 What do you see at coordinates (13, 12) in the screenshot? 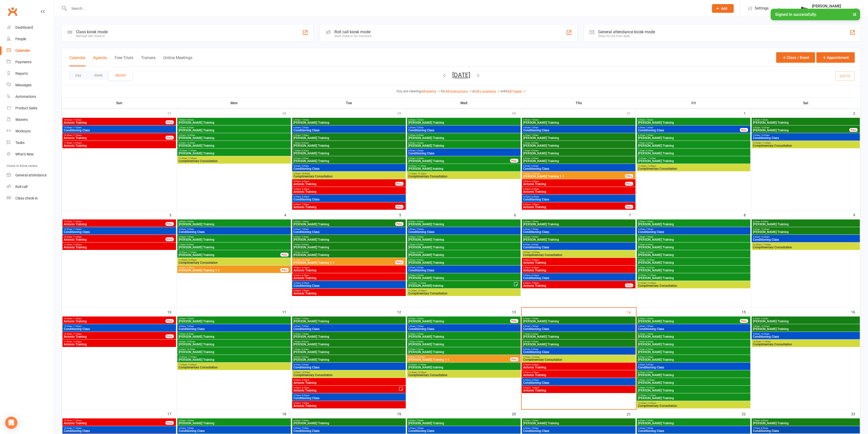
I see `a: Clubworx` at bounding box center [13, 12].